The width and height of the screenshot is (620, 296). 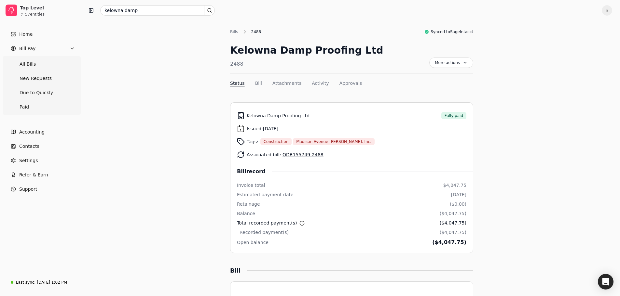 I want to click on button: S, so click(x=607, y=10).